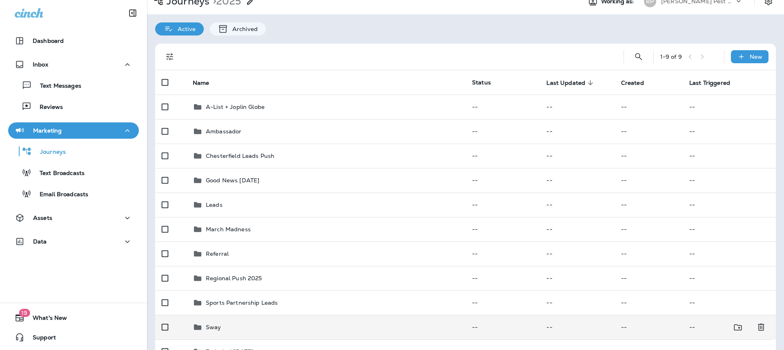 This screenshot has height=350, width=784. What do you see at coordinates (185, 29) in the screenshot?
I see `p: Active` at bounding box center [185, 29].